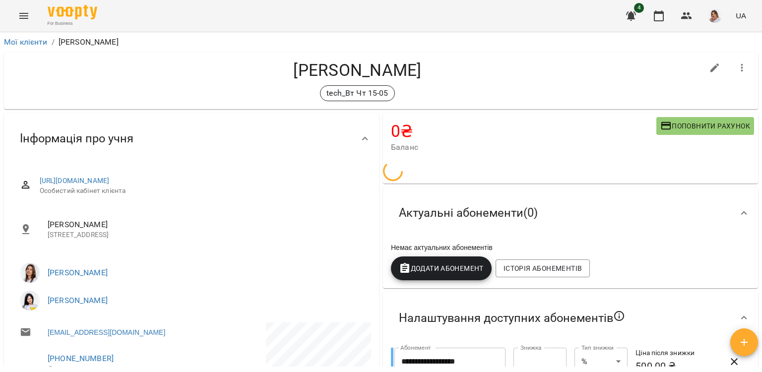 This screenshot has height=372, width=762. What do you see at coordinates (619, 316) in the screenshot?
I see `svg: Якщо не обрано жодного, клієнт зможе побачити всі публічні абонементи` at bounding box center [619, 316].